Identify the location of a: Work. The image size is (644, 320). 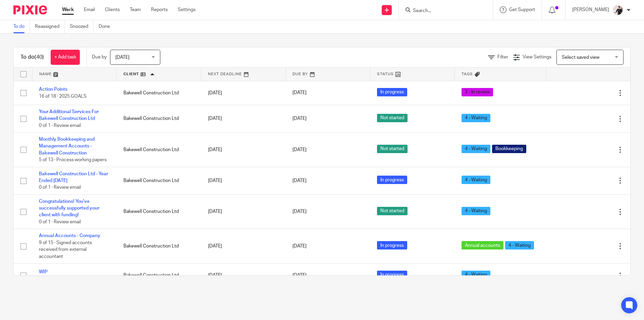
(68, 10).